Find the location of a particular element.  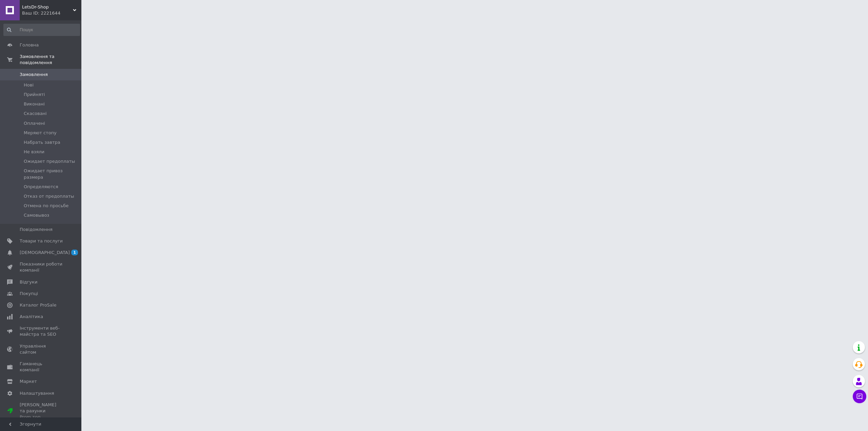

span: Прийняті is located at coordinates (34, 95).